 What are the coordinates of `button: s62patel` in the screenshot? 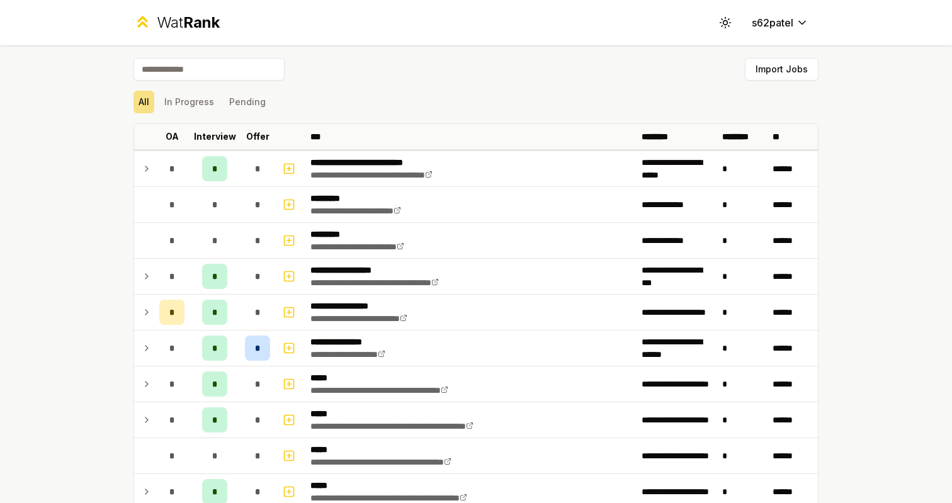 It's located at (780, 23).